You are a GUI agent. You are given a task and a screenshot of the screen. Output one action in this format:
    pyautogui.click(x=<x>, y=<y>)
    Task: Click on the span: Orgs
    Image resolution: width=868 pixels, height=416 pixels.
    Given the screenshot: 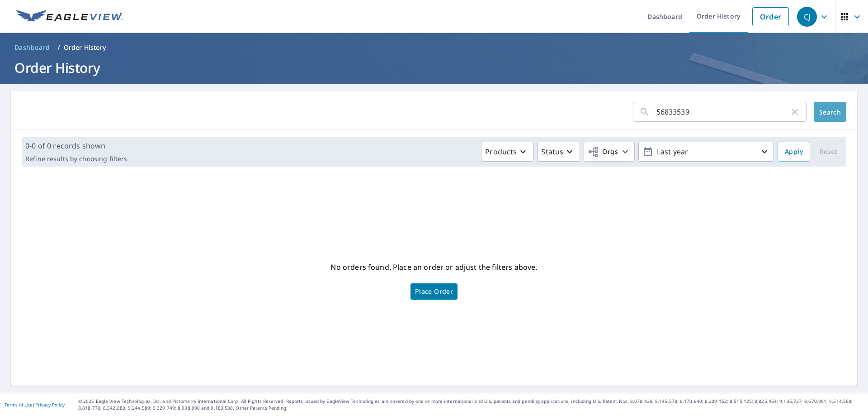 What is the action you would take?
    pyautogui.click(x=602, y=151)
    